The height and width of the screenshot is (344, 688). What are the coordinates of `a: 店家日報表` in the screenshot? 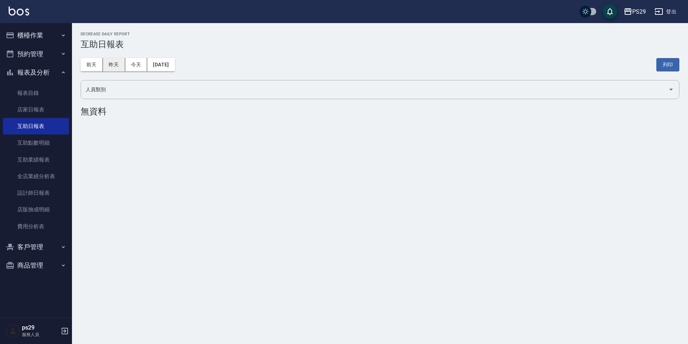 It's located at (36, 109).